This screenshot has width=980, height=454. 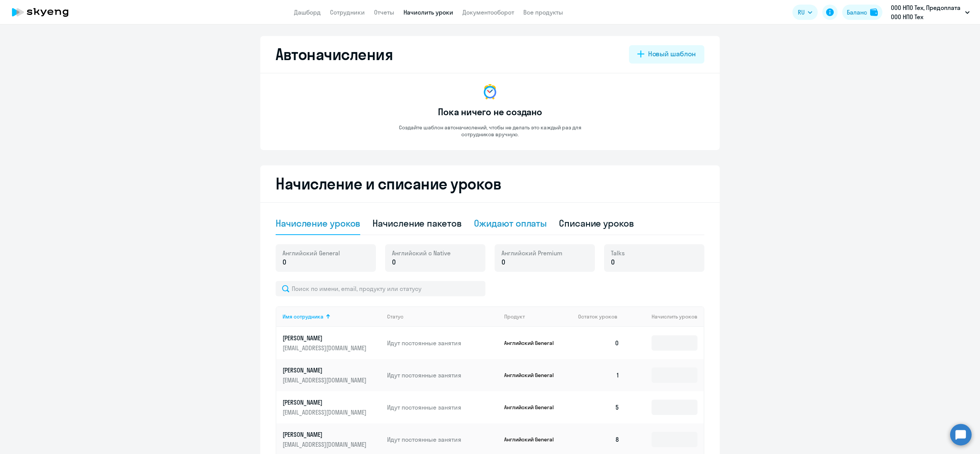 I want to click on span: Остаток уроков, so click(x=598, y=316).